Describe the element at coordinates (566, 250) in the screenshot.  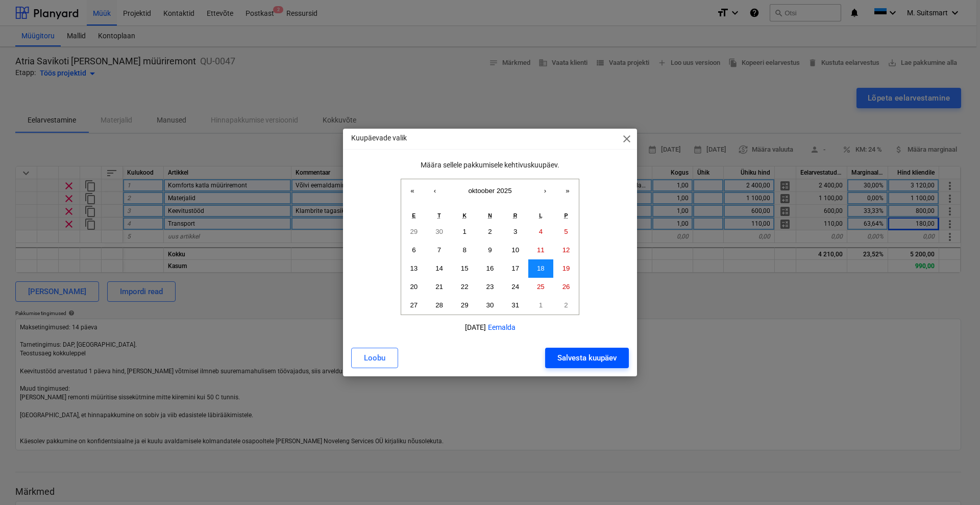
I see `abbr: 12. oktoober 2025` at that location.